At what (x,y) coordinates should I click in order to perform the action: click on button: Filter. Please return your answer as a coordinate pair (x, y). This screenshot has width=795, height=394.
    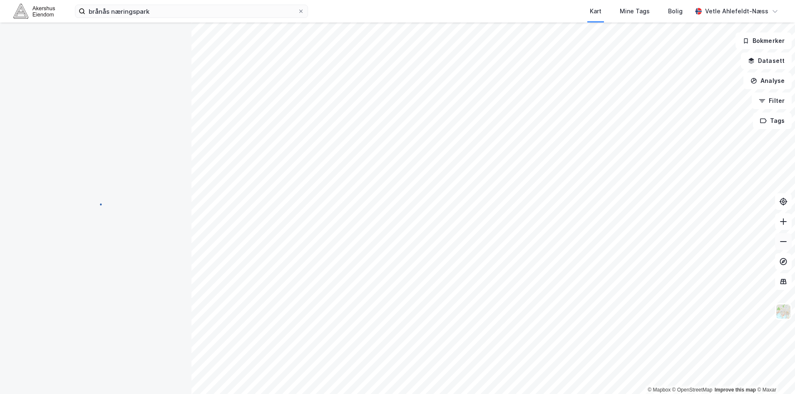
    Looking at the image, I should click on (772, 101).